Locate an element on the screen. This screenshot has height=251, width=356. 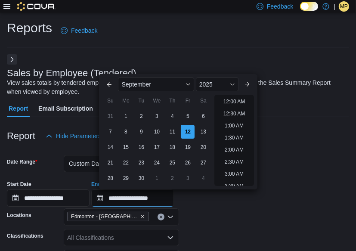
div: day-13 is located at coordinates (203, 132).